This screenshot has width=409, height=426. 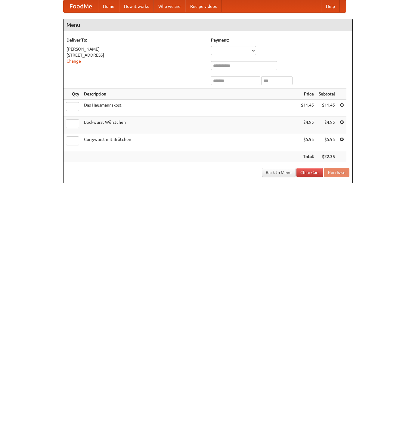 What do you see at coordinates (73, 94) in the screenshot?
I see `th: Qty` at bounding box center [73, 94].